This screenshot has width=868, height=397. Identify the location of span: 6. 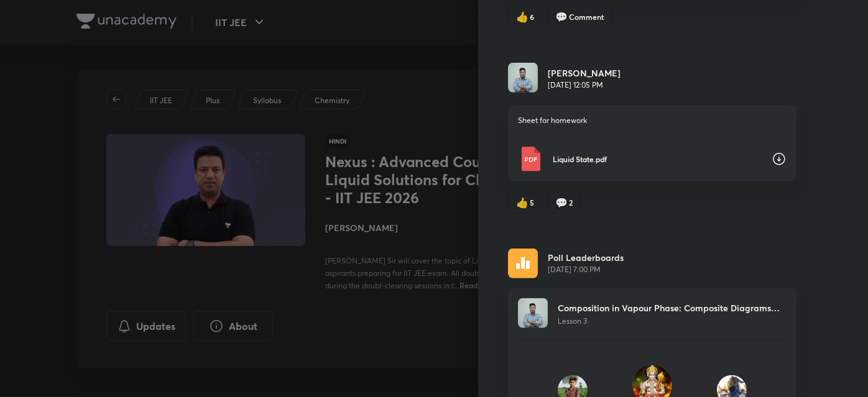
(531, 17).